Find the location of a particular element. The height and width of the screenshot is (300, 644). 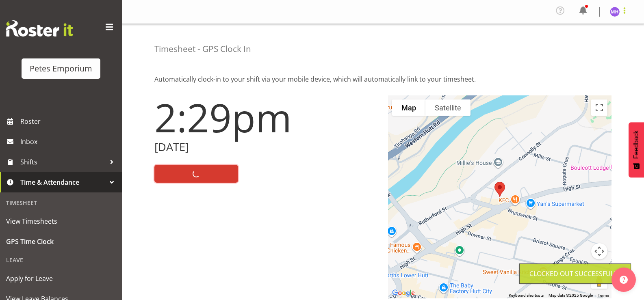

a: Apply for Leave is located at coordinates (61, 279).